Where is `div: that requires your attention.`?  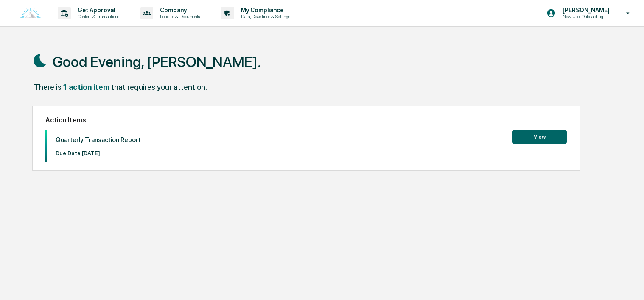 div: that requires your attention. is located at coordinates (159, 87).